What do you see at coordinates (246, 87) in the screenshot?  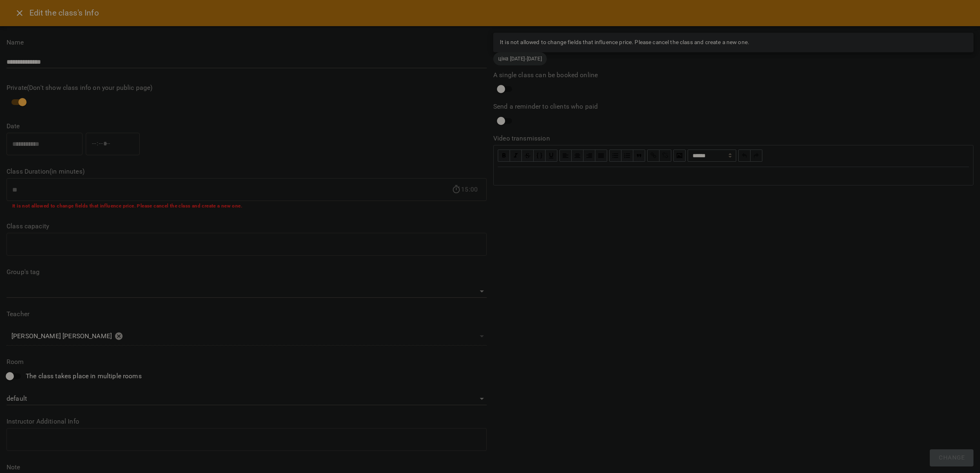 I see `label: Private(Don't show class info on your public page)` at bounding box center [246, 87].